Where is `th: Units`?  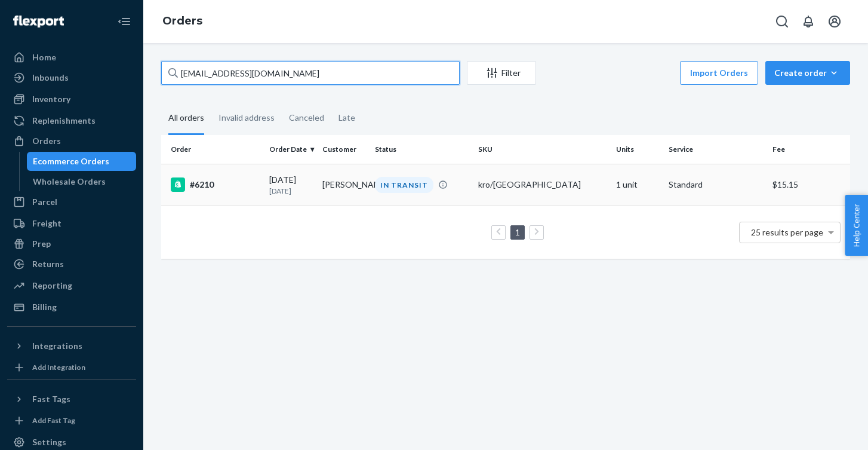 th: Units is located at coordinates (638, 150).